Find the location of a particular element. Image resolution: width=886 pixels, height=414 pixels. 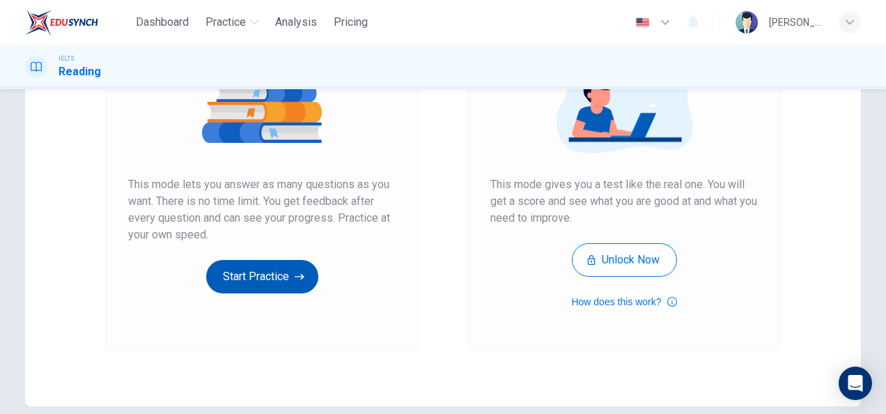

button: Unlock Now is located at coordinates (624, 260).